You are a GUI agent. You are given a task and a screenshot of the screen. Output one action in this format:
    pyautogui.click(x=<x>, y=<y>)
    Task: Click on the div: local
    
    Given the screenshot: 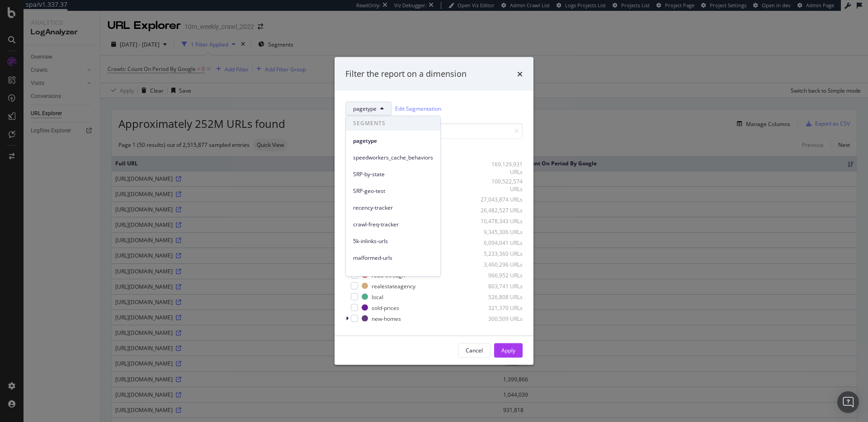 What is the action you would take?
    pyautogui.click(x=378, y=297)
    